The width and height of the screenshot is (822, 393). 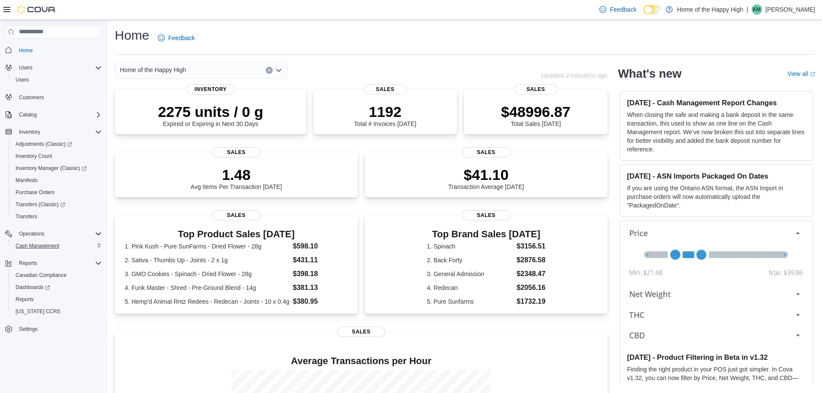 I want to click on dt: 4. Funk Master - Shred - Pre-Ground Blend - 14g, so click(x=207, y=288).